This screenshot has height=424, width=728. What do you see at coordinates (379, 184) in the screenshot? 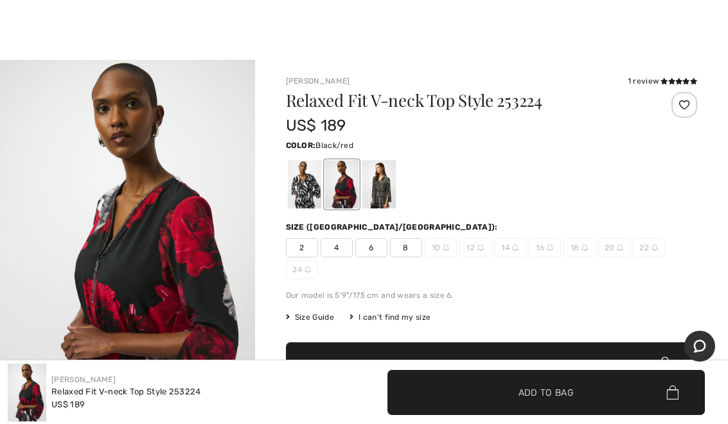
I see `div: Black/moonstone` at bounding box center [379, 184].